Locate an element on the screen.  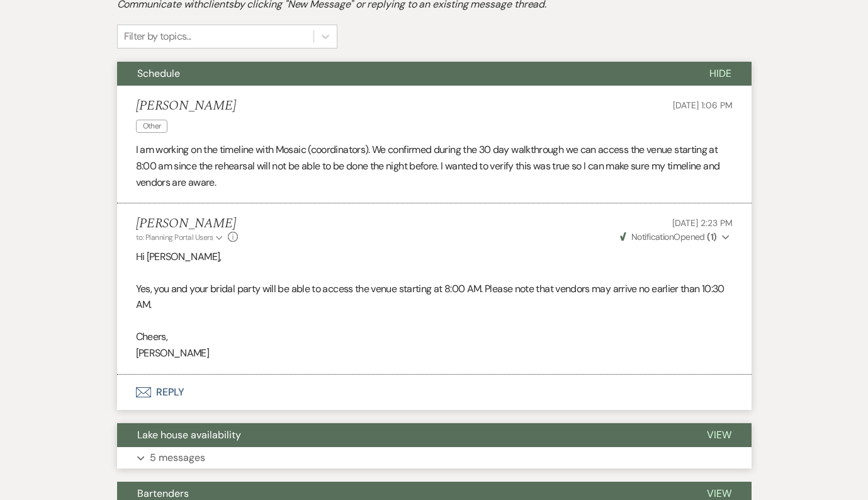
p: Yes, you and your bridal party will be able to access the venue starting at 8:00 AM. Please note ... is located at coordinates (435, 297).